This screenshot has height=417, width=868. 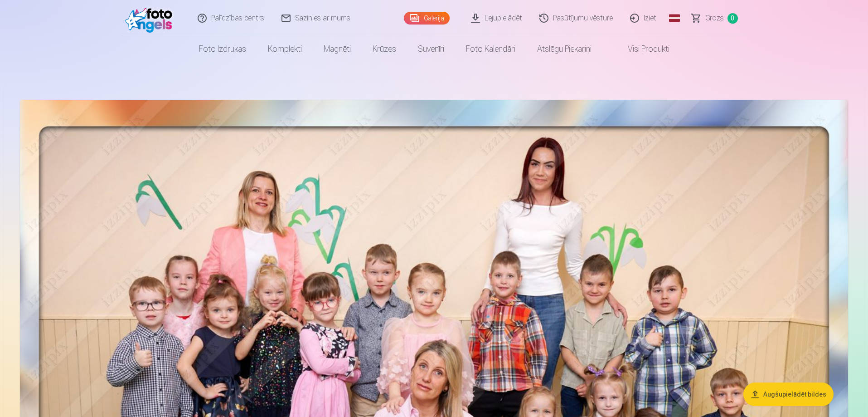 I want to click on a: Suvenīri, so click(x=431, y=49).